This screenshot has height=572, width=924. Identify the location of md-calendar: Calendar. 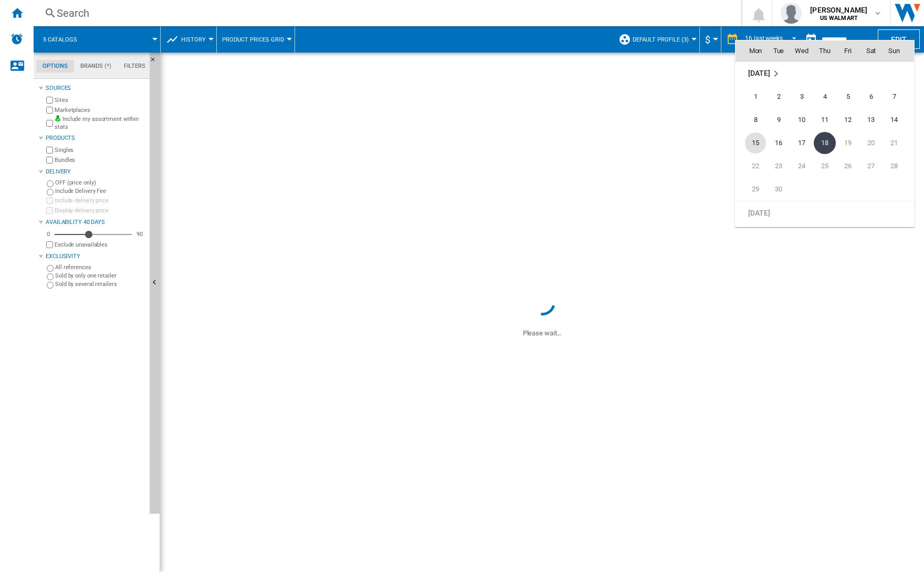
(825, 133).